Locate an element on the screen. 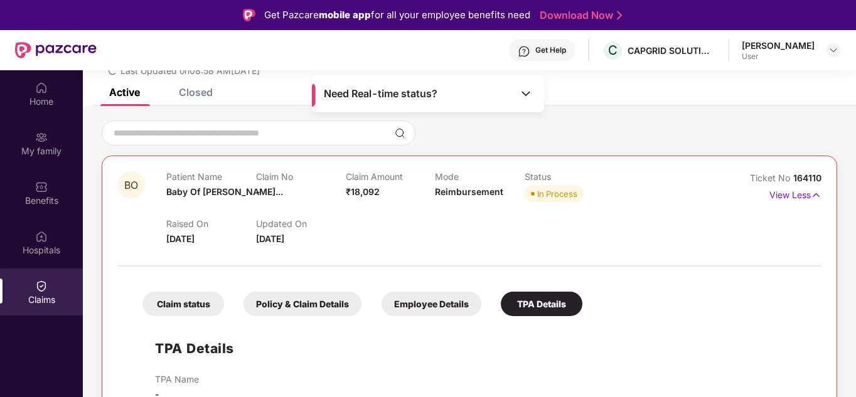  span: ₹18,092 is located at coordinates (363, 191).